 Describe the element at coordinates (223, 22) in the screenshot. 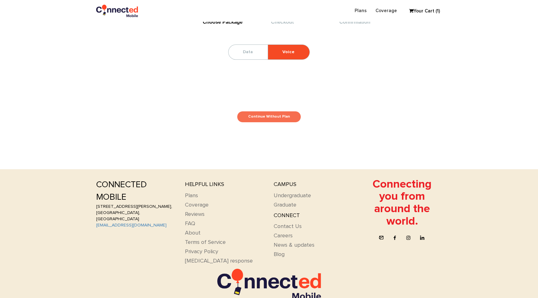

I see `span: Choose Package` at that location.